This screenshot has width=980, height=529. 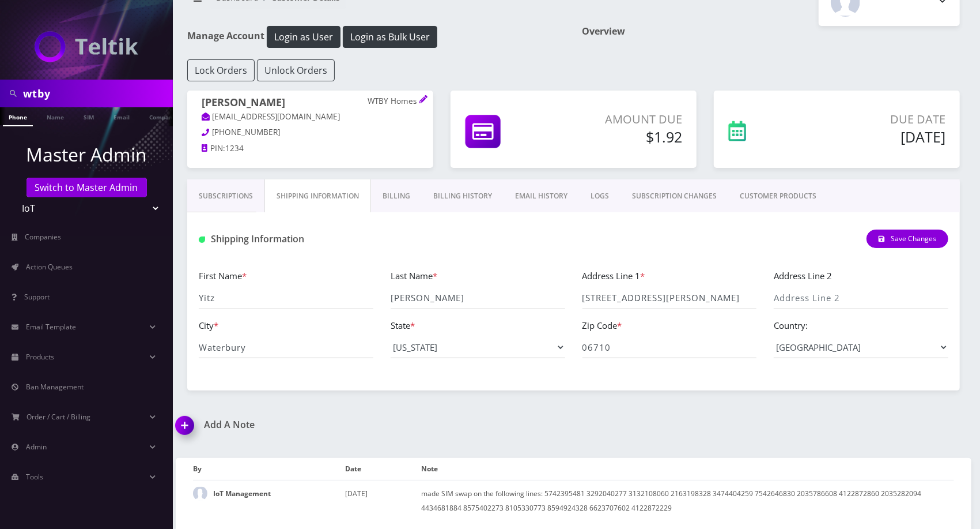 I want to click on td: made SIM swap on the following lines: 5742395481 3292040277 3132108060 2163198328 3474404259 7542..., so click(x=688, y=500).